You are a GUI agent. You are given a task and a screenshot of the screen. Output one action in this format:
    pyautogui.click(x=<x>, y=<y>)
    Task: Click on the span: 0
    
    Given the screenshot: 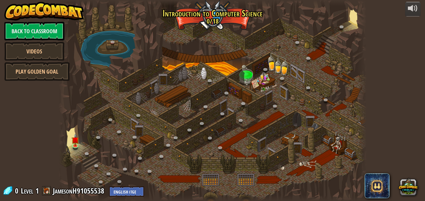 What is the action you would take?
    pyautogui.click(x=17, y=191)
    